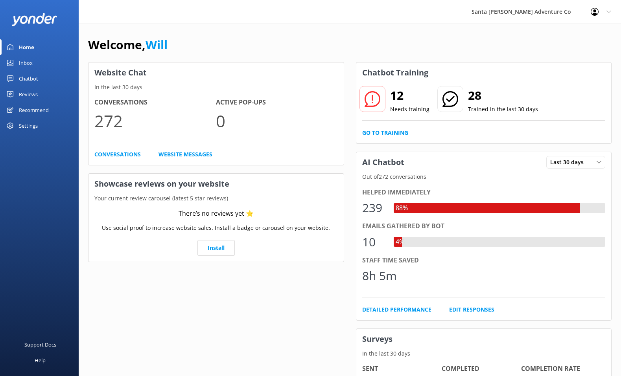 The image size is (621, 376). Describe the element at coordinates (26, 63) in the screenshot. I see `div: Inbox` at that location.